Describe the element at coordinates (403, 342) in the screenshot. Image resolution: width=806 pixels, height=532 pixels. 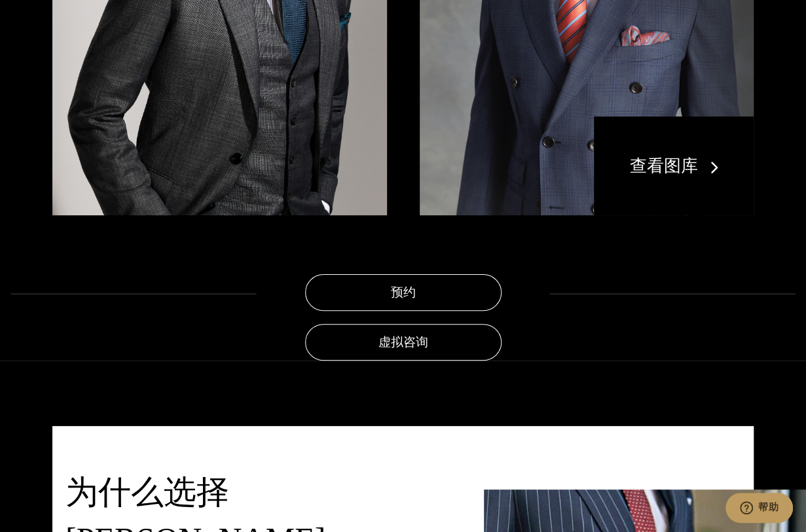
I see `font: 虚拟咨询` at that location.